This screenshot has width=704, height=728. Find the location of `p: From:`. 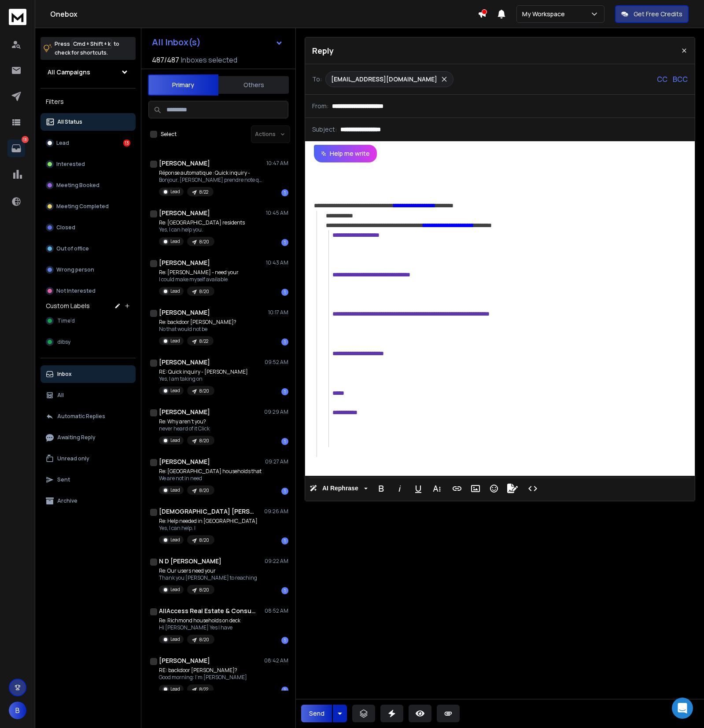

p: From: is located at coordinates (320, 106).